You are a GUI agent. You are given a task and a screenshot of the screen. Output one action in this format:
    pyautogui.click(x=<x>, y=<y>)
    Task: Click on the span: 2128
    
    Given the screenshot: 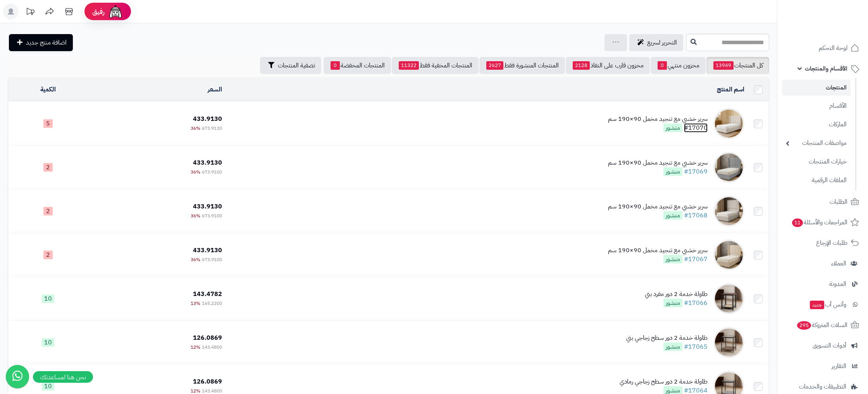 What is the action you would take?
    pyautogui.click(x=581, y=65)
    